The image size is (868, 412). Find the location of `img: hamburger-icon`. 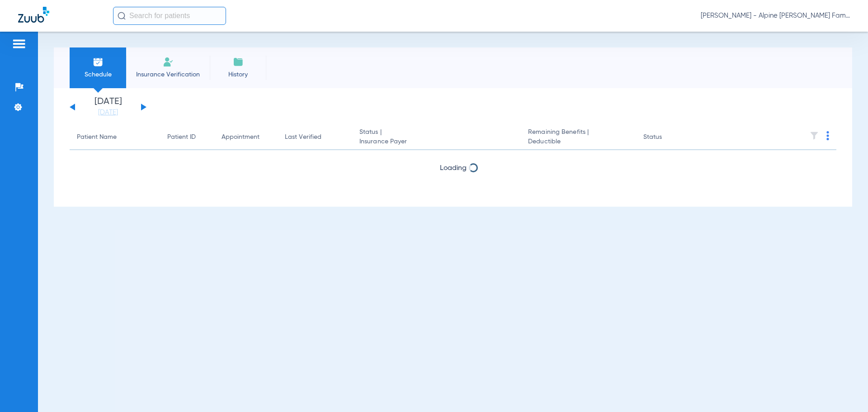

img: hamburger-icon is located at coordinates (19, 44).